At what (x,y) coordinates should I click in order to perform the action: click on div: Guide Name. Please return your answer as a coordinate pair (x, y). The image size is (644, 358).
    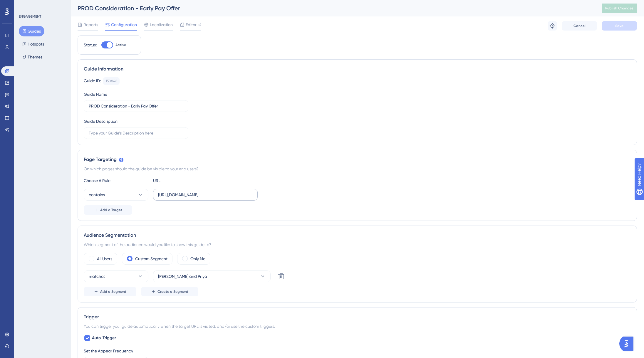
    Looking at the image, I should click on (96, 94).